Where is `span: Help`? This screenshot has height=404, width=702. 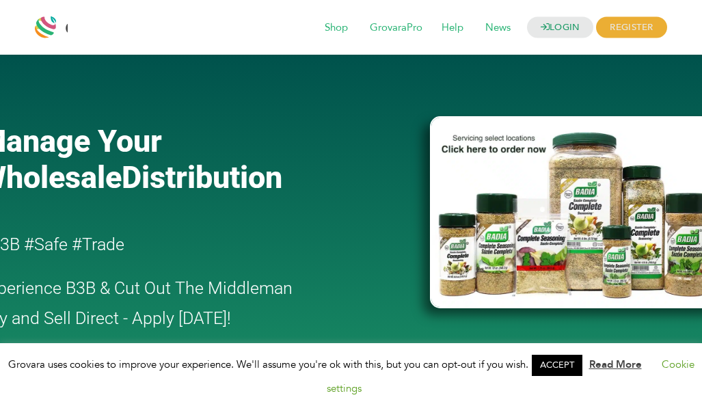 span: Help is located at coordinates (453, 28).